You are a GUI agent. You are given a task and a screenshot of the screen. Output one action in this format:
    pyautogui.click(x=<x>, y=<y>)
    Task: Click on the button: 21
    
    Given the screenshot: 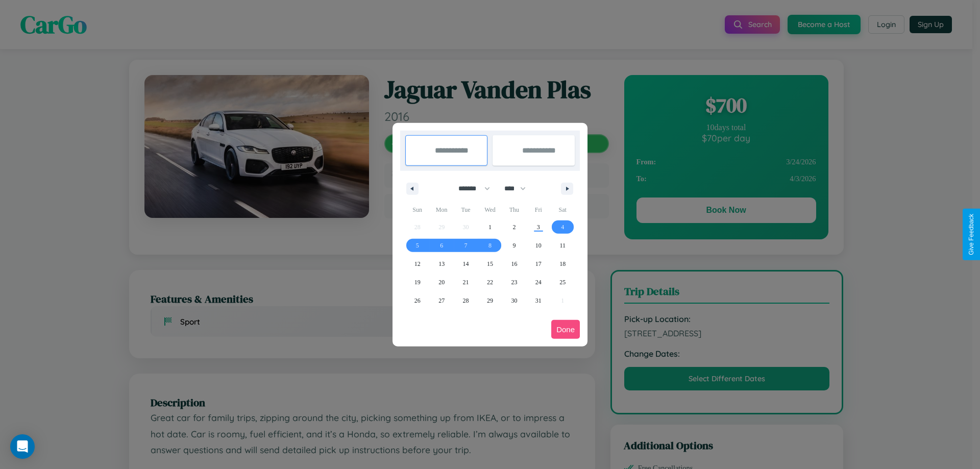 What is the action you would take?
    pyautogui.click(x=465, y=282)
    